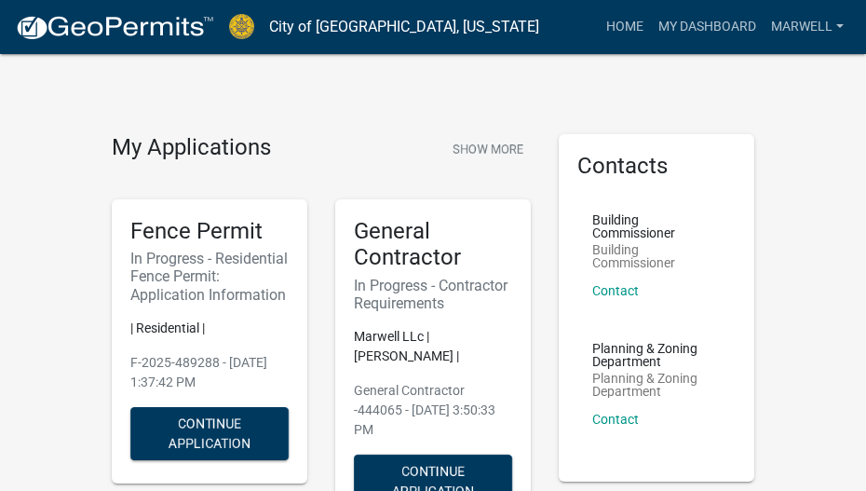  What do you see at coordinates (488, 149) in the screenshot?
I see `button: Show More` at bounding box center [488, 149].